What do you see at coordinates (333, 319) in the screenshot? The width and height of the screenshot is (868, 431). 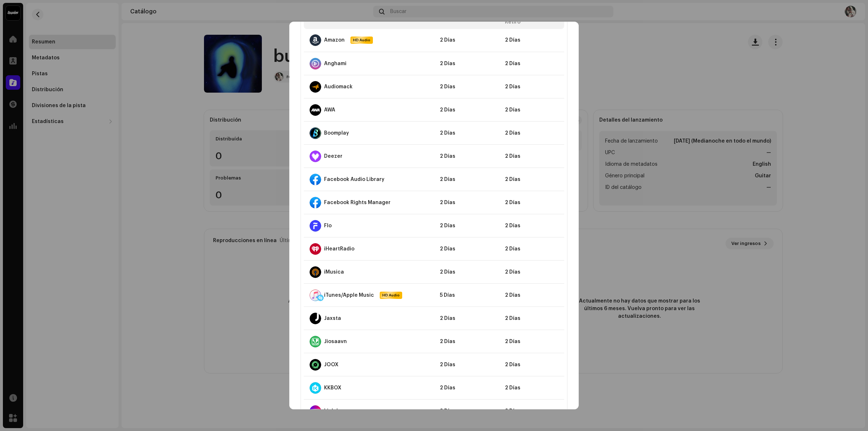 I see `div: Jaxsta` at bounding box center [333, 319].